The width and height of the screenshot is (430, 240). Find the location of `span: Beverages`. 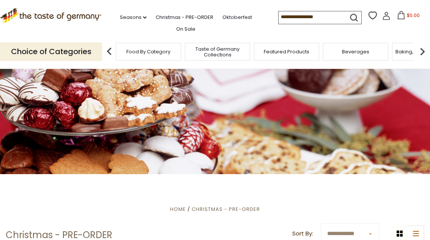

span: Beverages is located at coordinates (355, 52).